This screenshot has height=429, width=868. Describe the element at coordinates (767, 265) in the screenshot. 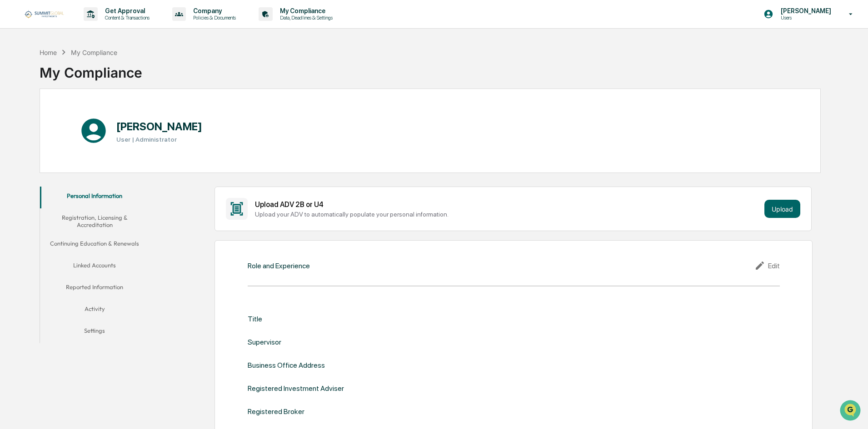

I see `div: Edit` at that location.